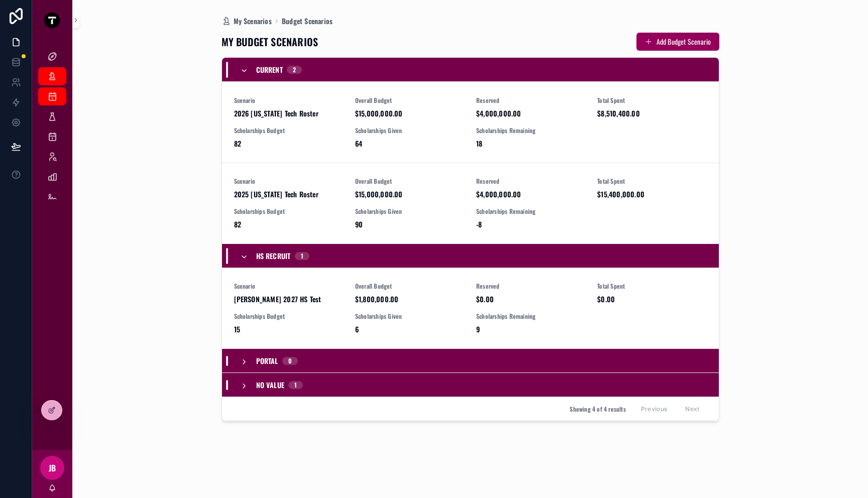 The image size is (868, 498). What do you see at coordinates (652, 194) in the screenshot?
I see `span: $15,400,000.00` at bounding box center [652, 194].